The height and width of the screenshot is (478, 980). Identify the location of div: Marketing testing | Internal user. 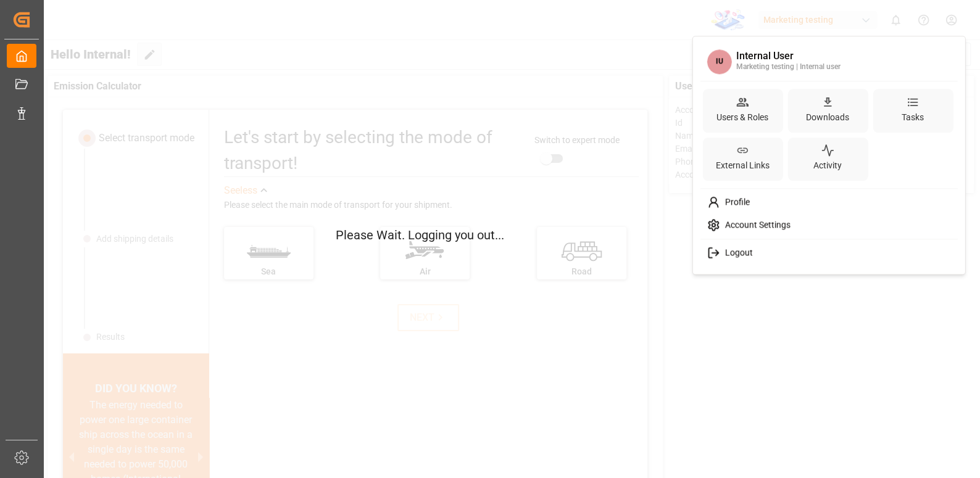
(788, 67).